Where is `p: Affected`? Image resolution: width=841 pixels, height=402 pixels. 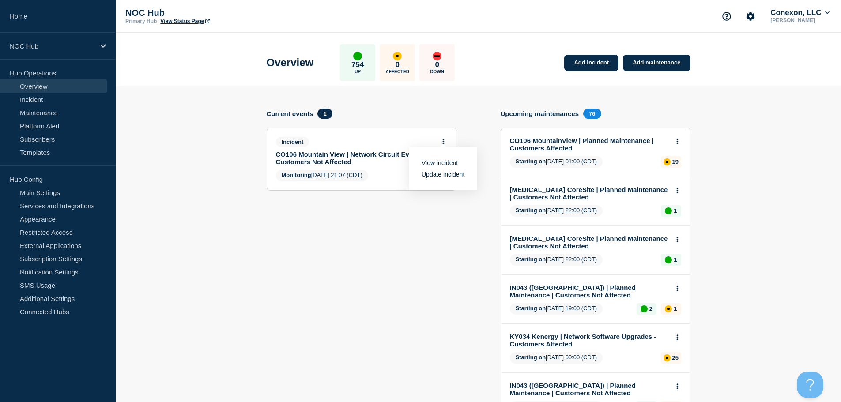 p: Affected is located at coordinates (397, 71).